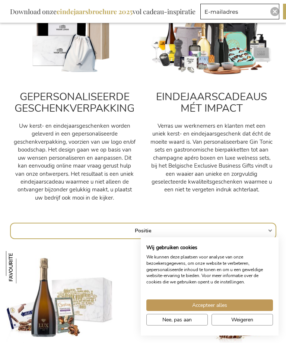 This screenshot has width=286, height=343. I want to click on button: Pas cookie voorkeuren aan, so click(177, 320).